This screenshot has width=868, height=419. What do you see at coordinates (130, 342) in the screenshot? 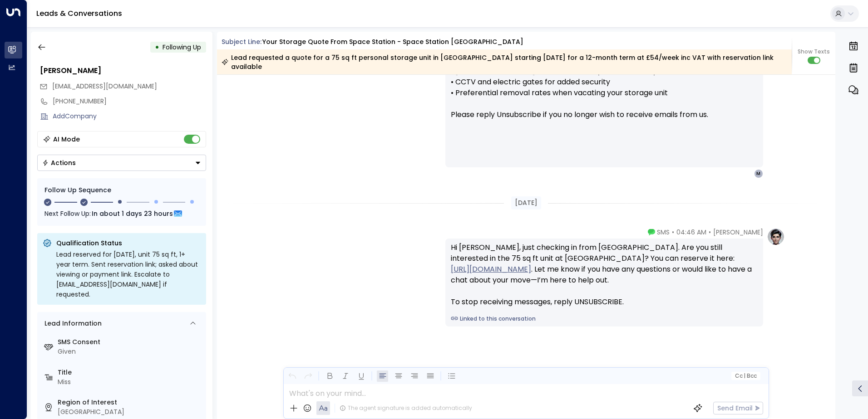
I see `label: SMS Consent` at bounding box center [130, 342].